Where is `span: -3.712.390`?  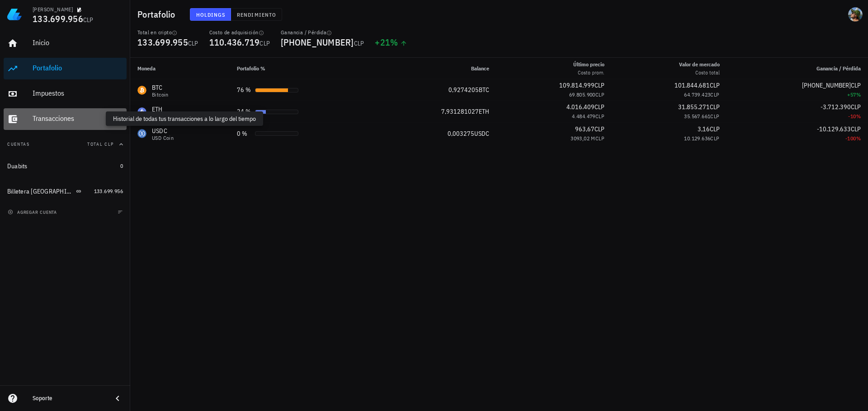 span: -3.712.390 is located at coordinates (835, 107).